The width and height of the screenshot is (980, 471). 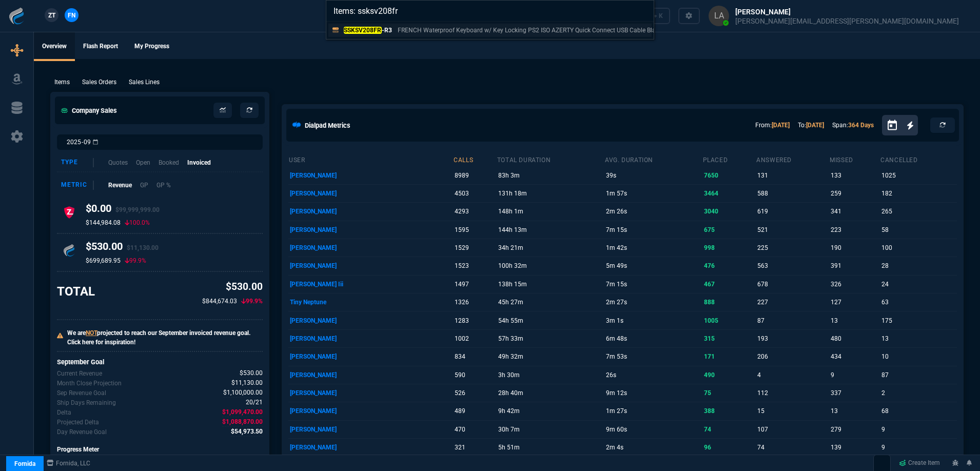 I want to click on p: -R3, so click(x=367, y=30).